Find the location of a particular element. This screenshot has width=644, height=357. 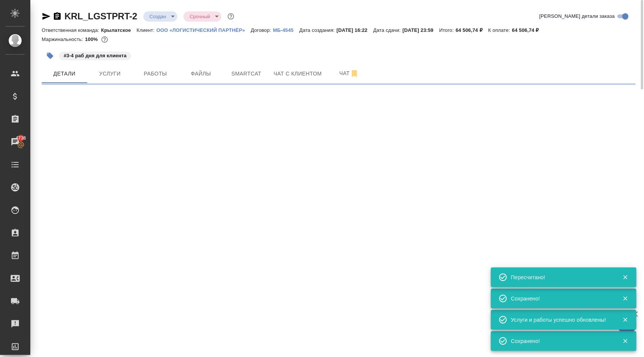

p: МБ-4545 is located at coordinates (286, 30).